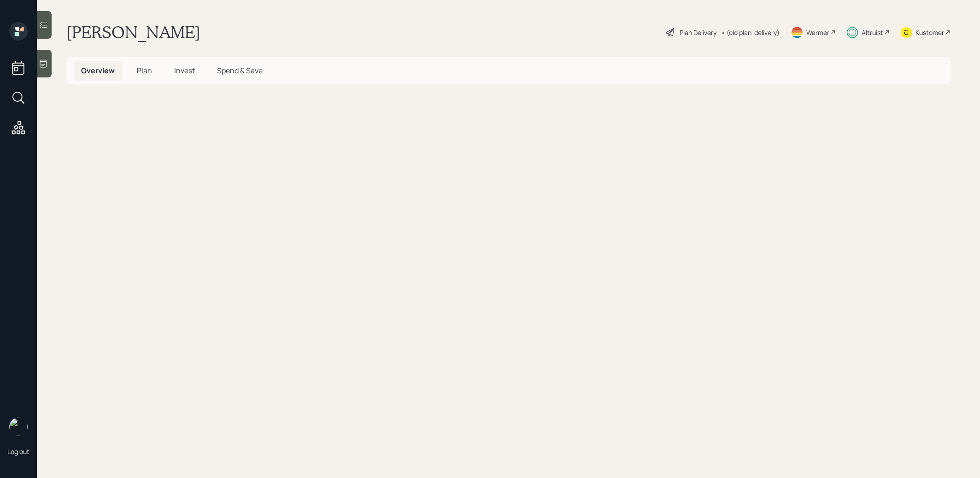  Describe the element at coordinates (239, 70) in the screenshot. I see `span: Spend & Save` at that location.